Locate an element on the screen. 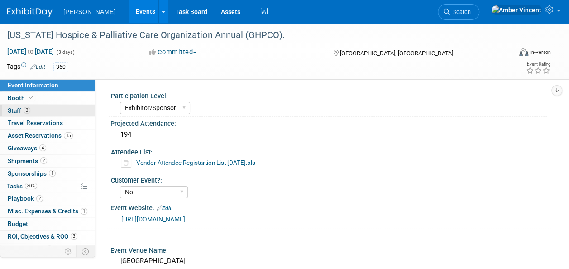  div: Participation Level: is located at coordinates (328, 95).